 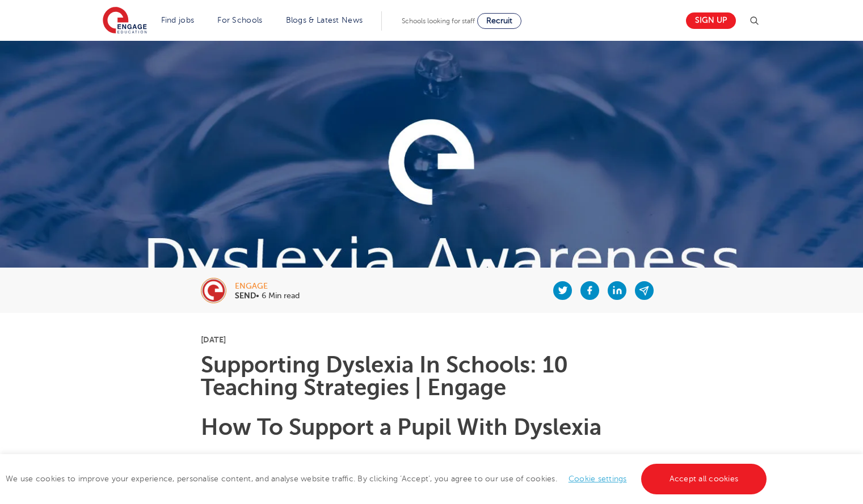 What do you see at coordinates (499, 20) in the screenshot?
I see `span: Recruit` at bounding box center [499, 20].